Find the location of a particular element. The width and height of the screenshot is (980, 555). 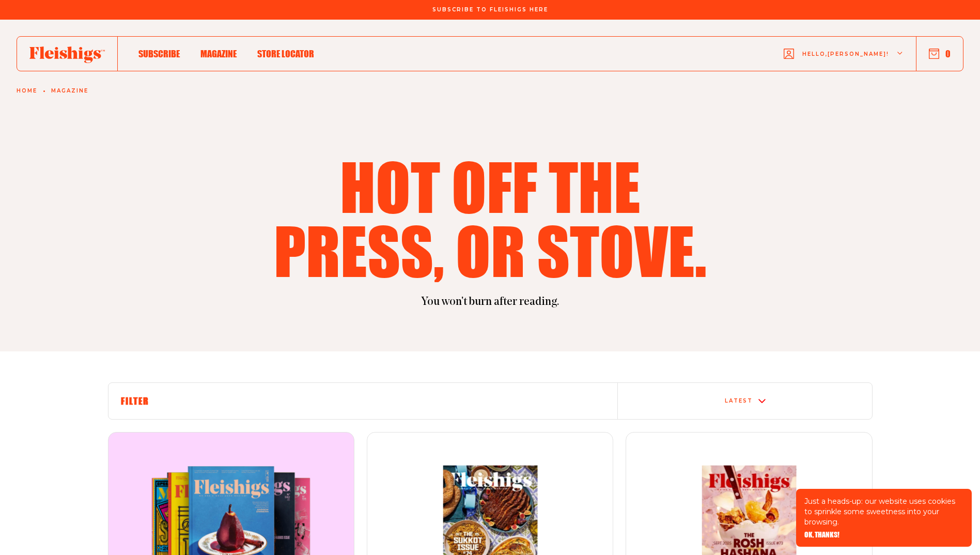

a: Home is located at coordinates (27, 91).